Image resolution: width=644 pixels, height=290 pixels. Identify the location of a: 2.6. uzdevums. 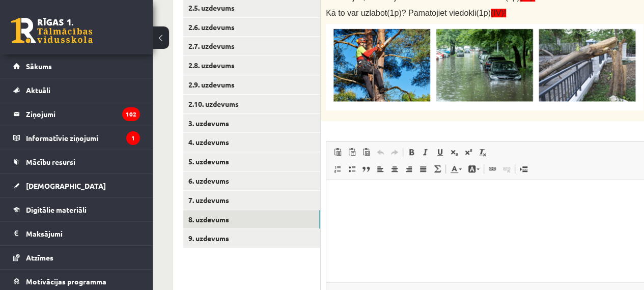
(251, 27).